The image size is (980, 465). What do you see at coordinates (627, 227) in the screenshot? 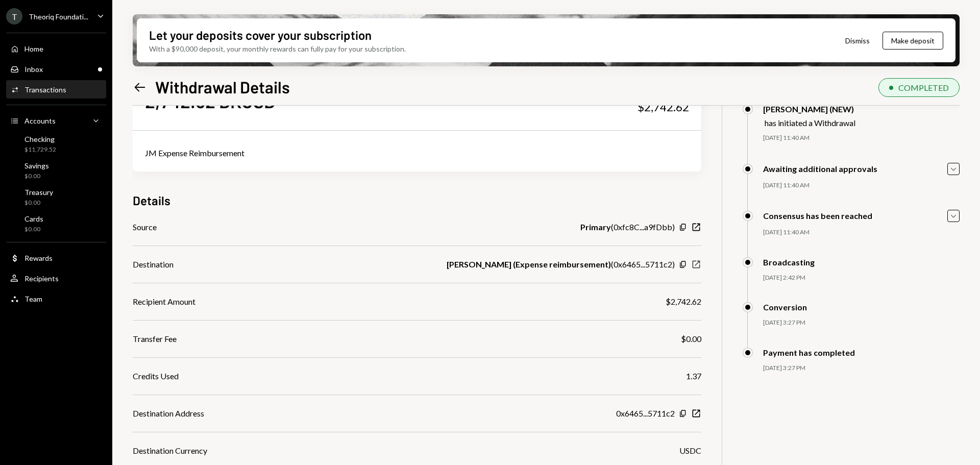
I see `div: ( 0xfc8C...a9fDbb )` at bounding box center [627, 227].